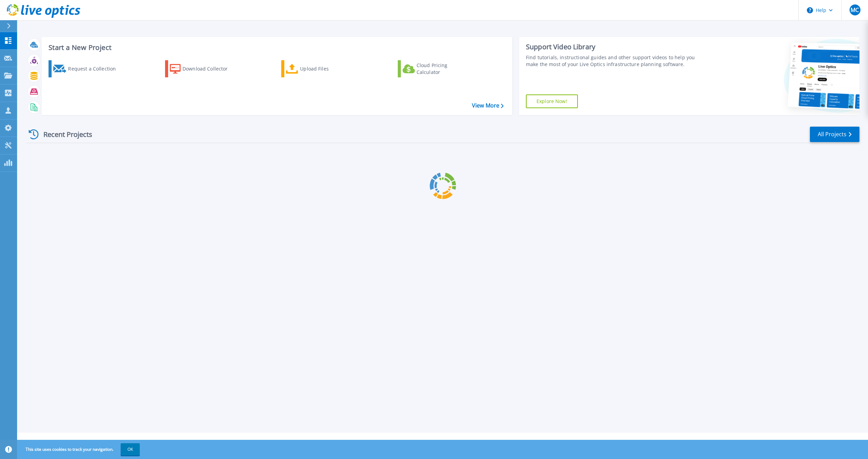 This screenshot has width=868, height=459. What do you see at coordinates (444, 69) in the screenshot?
I see `div: Cloud Pricing Calculator` at bounding box center [444, 69].